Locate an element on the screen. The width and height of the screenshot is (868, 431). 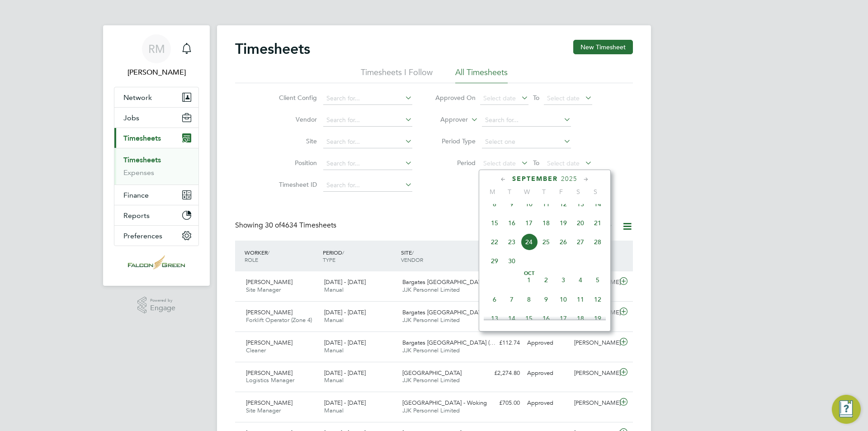
label: Client Config is located at coordinates (297, 98).